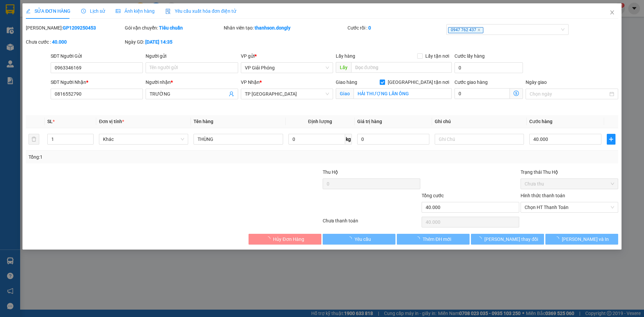 The height and width of the screenshot is (317, 644). What do you see at coordinates (204, 122) in the screenshot?
I see `span: Tên hàng` at bounding box center [204, 122].